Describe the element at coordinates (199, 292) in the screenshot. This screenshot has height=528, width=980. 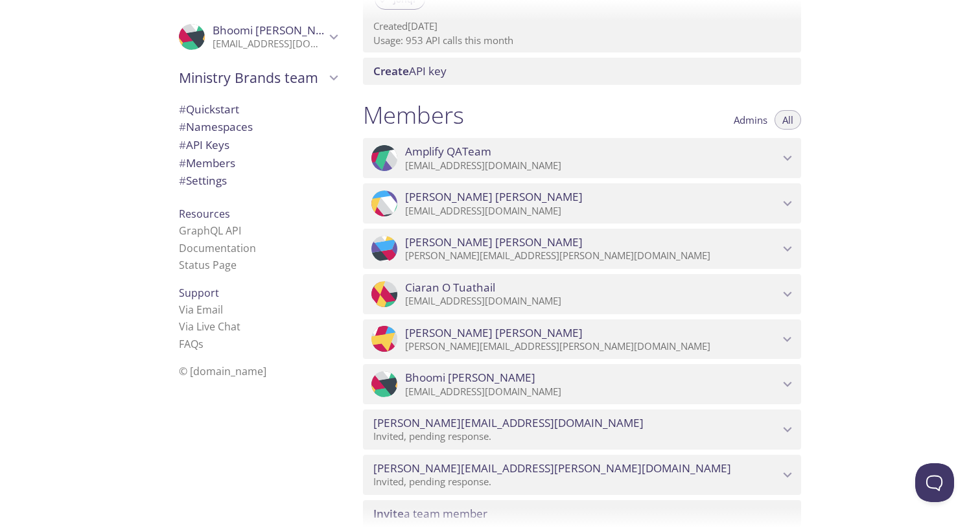
I see `span: Support` at that location.